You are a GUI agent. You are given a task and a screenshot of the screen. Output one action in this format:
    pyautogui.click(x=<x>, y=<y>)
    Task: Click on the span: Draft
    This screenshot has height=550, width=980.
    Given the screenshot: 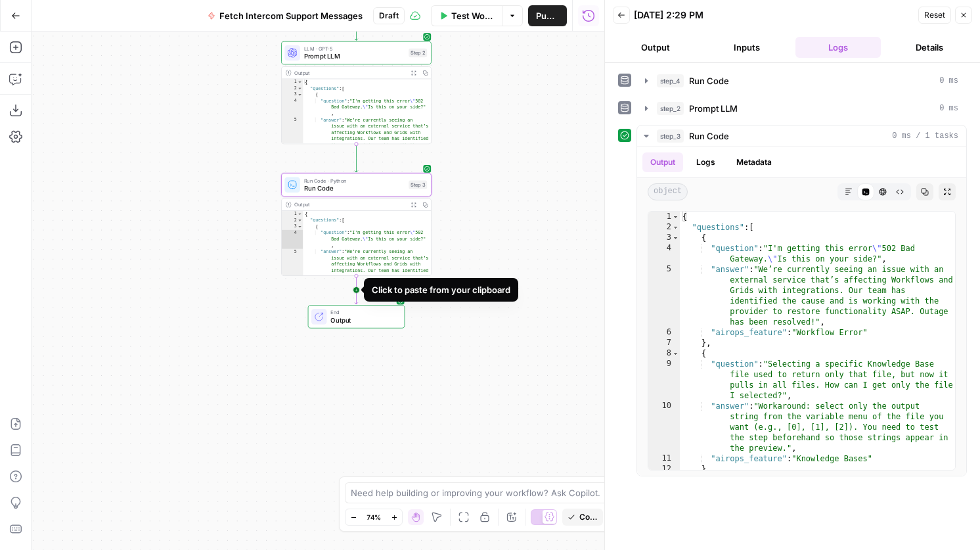 What is the action you would take?
    pyautogui.click(x=389, y=16)
    